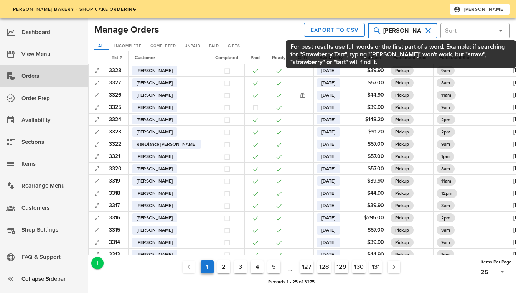 Image resolution: width=516 pixels, height=293 pixels. Describe the element at coordinates (214, 46) in the screenshot. I see `span: Paid` at that location.